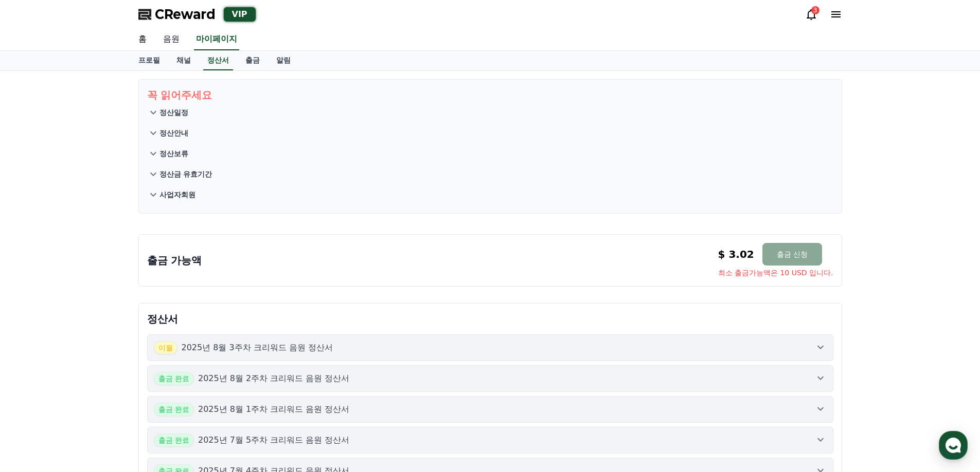 Image resolution: width=980 pixels, height=472 pixels. Describe the element at coordinates (217, 40) in the screenshot. I see `a: 마이페이지` at that location.